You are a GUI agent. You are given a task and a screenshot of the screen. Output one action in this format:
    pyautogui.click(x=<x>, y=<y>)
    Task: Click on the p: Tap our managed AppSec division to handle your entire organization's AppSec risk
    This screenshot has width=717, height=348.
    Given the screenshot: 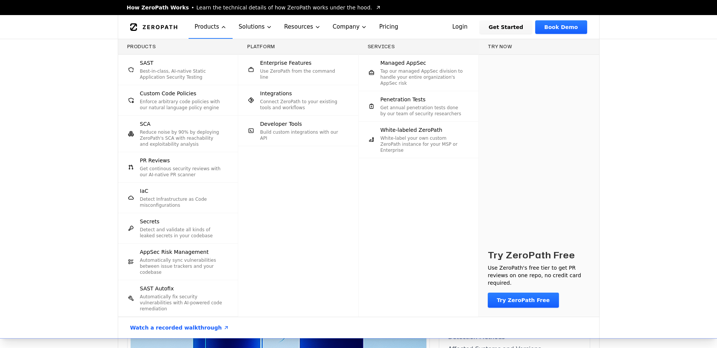 What is the action you would take?
    pyautogui.click(x=422, y=77)
    